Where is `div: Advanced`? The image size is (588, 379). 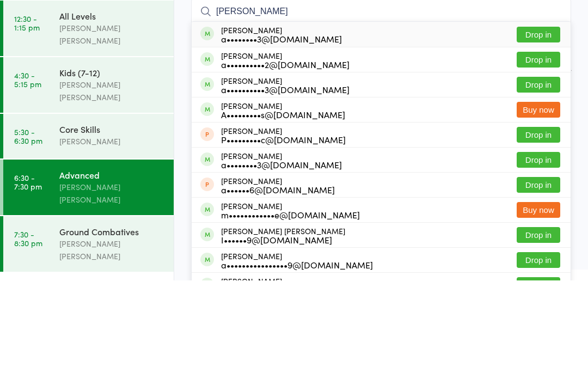
div: Advanced is located at coordinates (111, 273).